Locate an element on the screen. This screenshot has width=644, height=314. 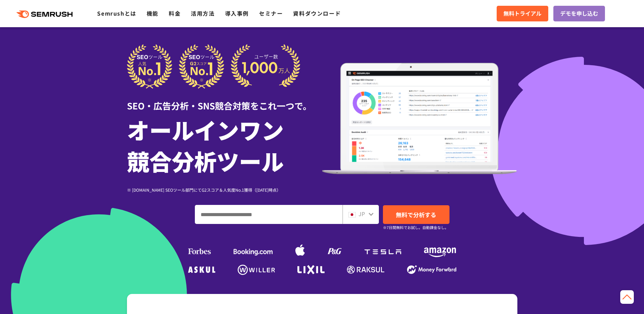
a: Semrushとは is located at coordinates (117, 13).